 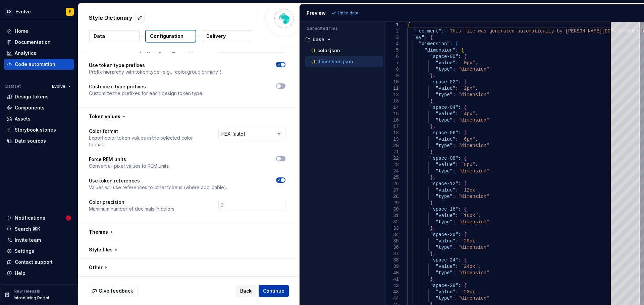 What do you see at coordinates (61, 87) in the screenshot?
I see `button: Evolve` at bounding box center [61, 87].